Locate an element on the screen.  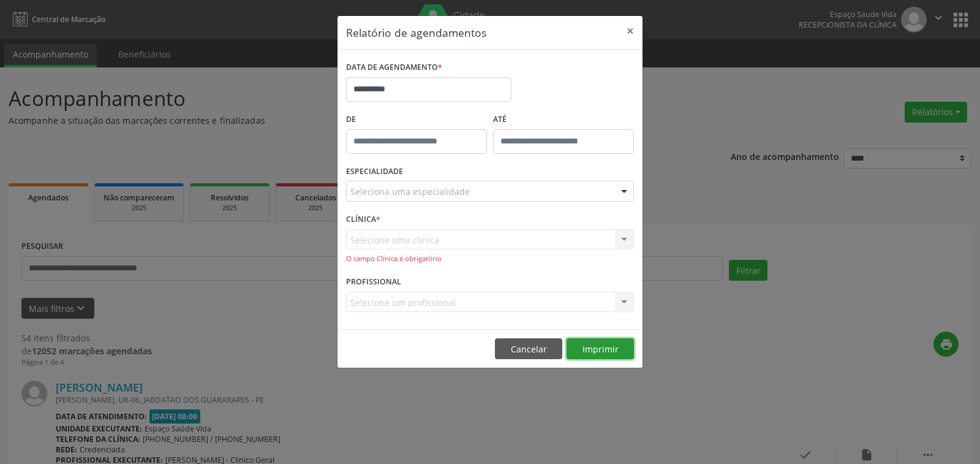
span: Seleciona uma especialidade is located at coordinates (410, 191).